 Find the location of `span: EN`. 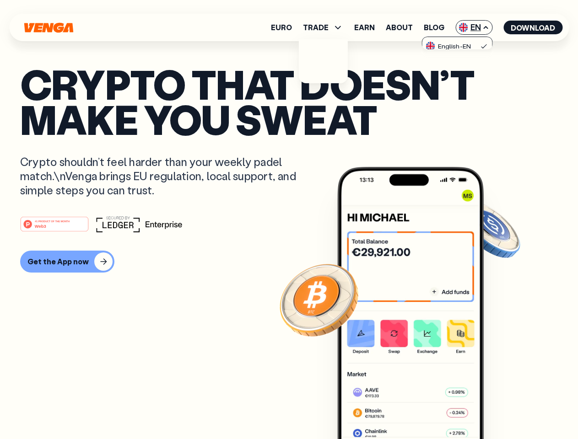

span: EN is located at coordinates (474, 27).